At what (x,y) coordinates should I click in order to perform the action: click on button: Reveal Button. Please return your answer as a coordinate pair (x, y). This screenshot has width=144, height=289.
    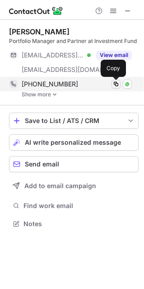
    Looking at the image, I should click on (114, 55).